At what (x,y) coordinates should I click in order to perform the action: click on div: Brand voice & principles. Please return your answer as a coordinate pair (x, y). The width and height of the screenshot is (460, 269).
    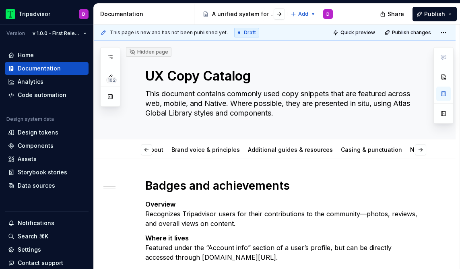
    Looking at the image, I should click on (206, 149).